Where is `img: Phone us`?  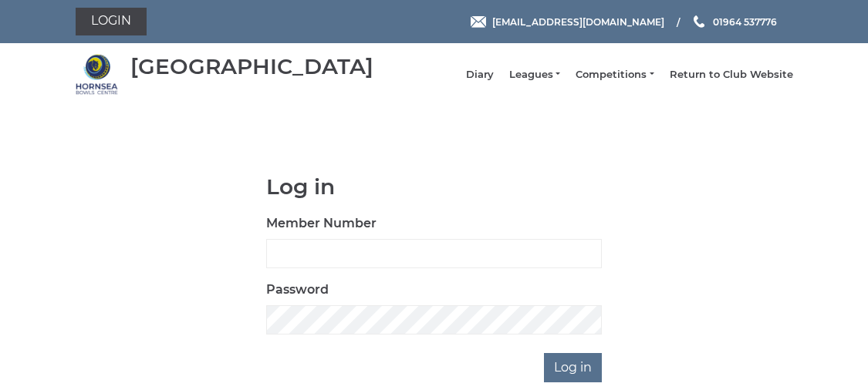 img: Phone us is located at coordinates (699, 22).